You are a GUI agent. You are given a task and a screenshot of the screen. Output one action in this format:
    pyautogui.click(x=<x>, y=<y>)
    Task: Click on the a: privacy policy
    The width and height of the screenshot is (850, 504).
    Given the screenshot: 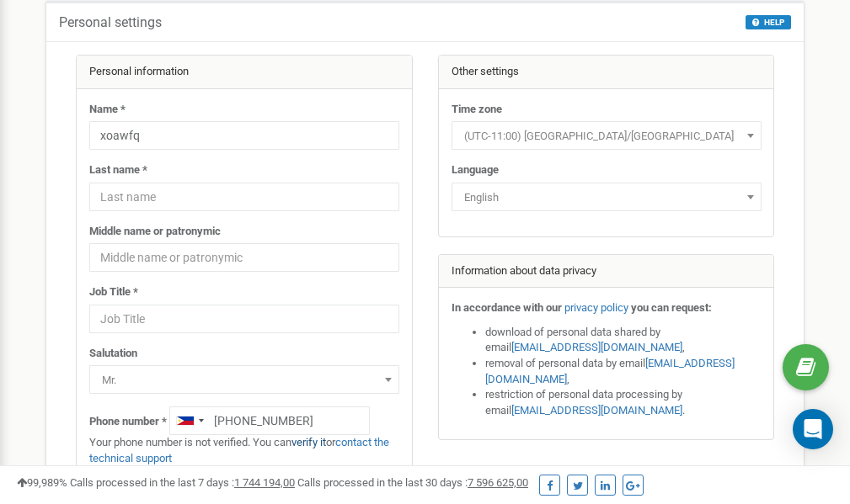 What is the action you would take?
    pyautogui.click(x=596, y=307)
    